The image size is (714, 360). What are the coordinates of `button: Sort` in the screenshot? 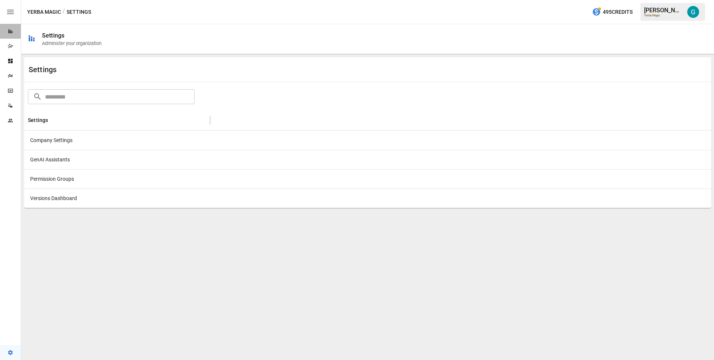 It's located at (54, 120).